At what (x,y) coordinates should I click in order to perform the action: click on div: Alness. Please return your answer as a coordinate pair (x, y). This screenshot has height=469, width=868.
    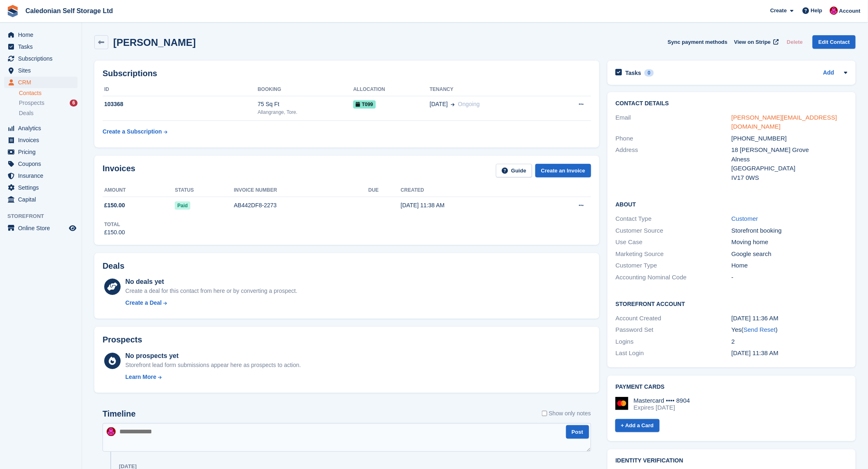
    Looking at the image, I should click on (790, 160).